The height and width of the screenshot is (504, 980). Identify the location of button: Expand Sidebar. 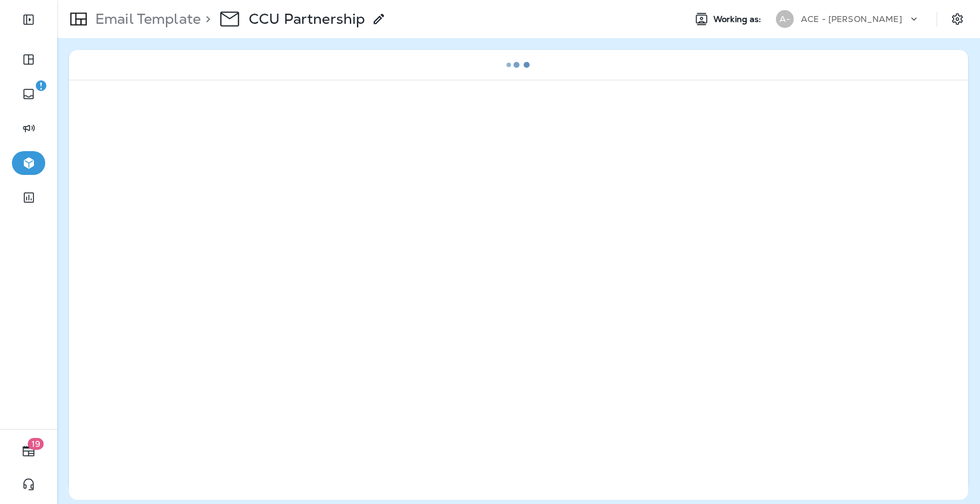
(28, 19).